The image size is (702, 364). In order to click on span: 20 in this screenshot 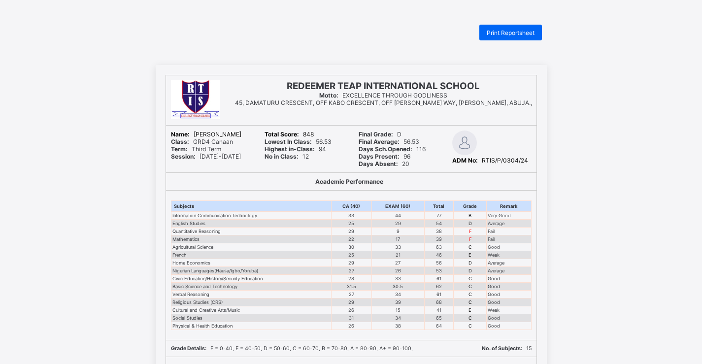, I will do `click(384, 164)`.